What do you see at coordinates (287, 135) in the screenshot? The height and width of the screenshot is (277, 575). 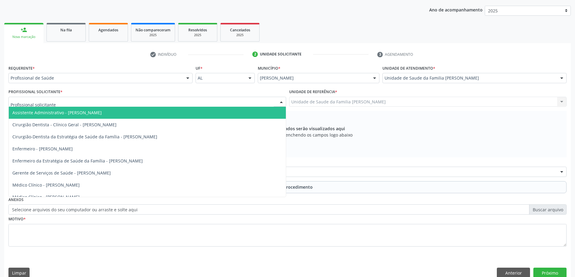 I see `span: Adicione os procedimentos preenchendo os campos logo abaixo` at bounding box center [287, 135].